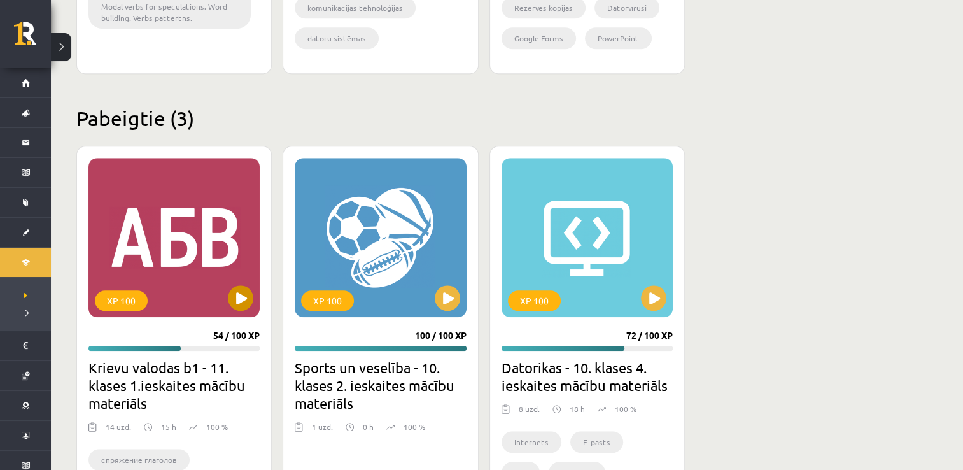 This screenshot has height=470, width=963. I want to click on h2: Pabeigtie (3), so click(484, 118).